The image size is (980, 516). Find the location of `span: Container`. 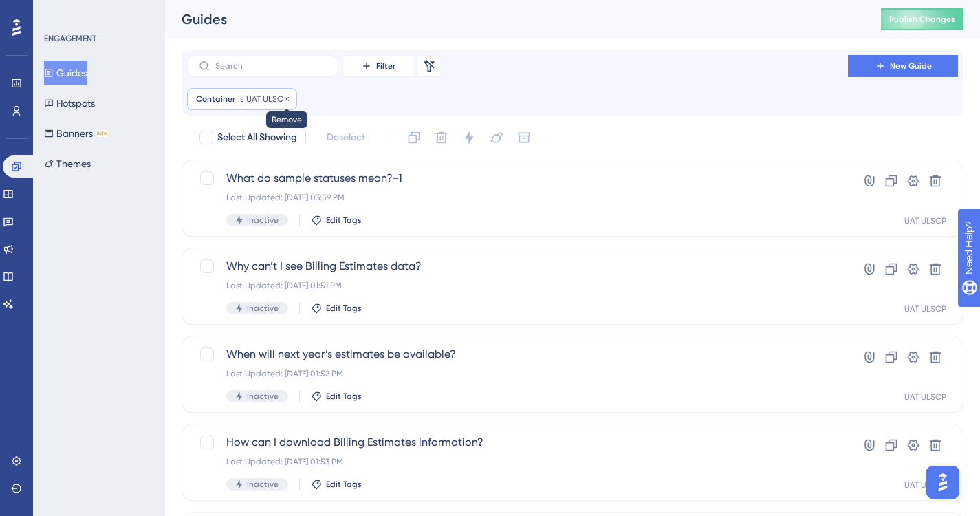

span: Container is located at coordinates (216, 99).